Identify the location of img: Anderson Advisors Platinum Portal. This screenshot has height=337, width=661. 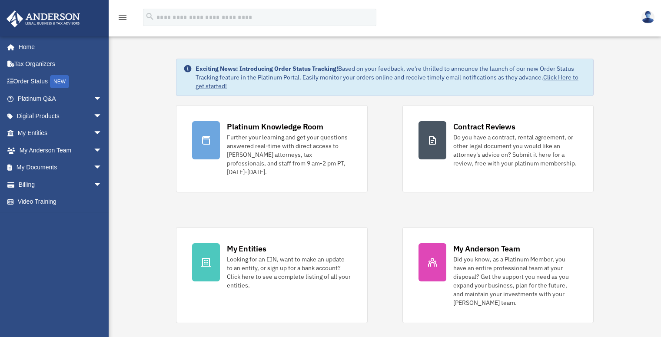
(43, 19).